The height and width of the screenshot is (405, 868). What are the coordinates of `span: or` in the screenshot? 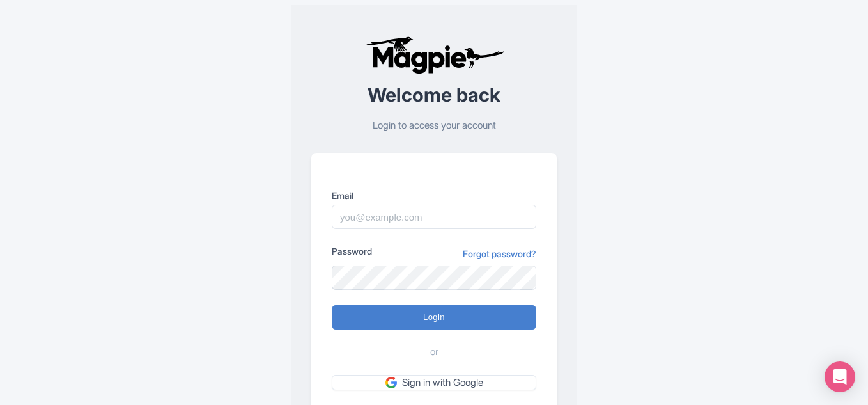 It's located at (434, 352).